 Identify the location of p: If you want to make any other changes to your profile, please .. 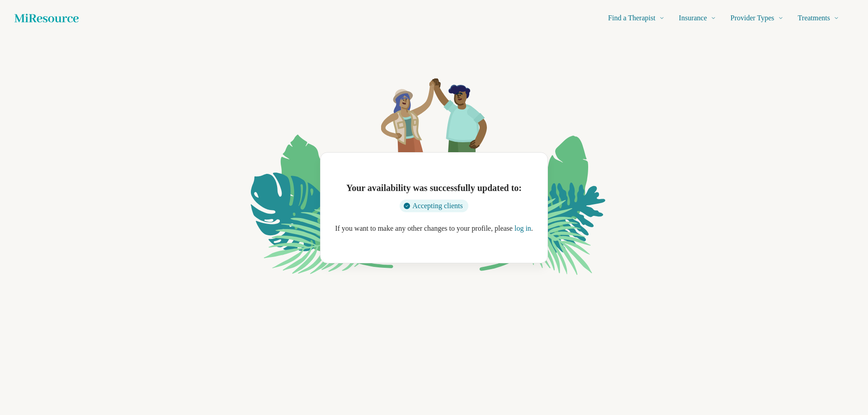
(434, 228).